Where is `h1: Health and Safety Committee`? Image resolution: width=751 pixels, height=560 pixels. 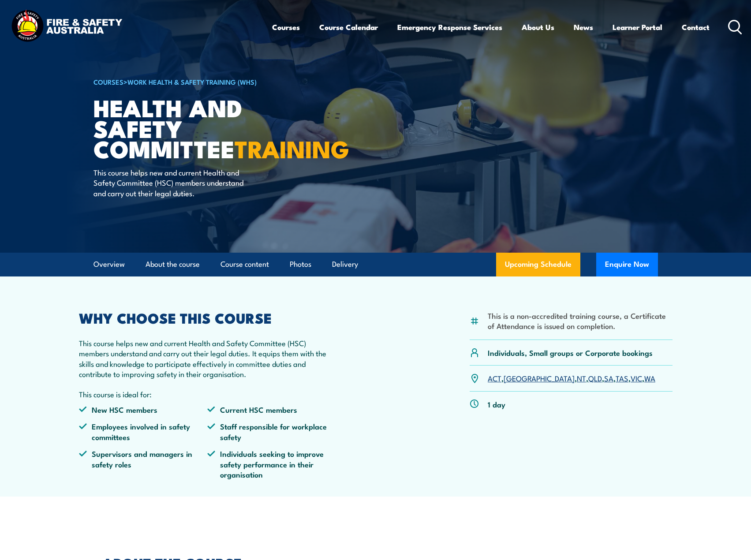 h1: Health and Safety Committee is located at coordinates (202, 128).